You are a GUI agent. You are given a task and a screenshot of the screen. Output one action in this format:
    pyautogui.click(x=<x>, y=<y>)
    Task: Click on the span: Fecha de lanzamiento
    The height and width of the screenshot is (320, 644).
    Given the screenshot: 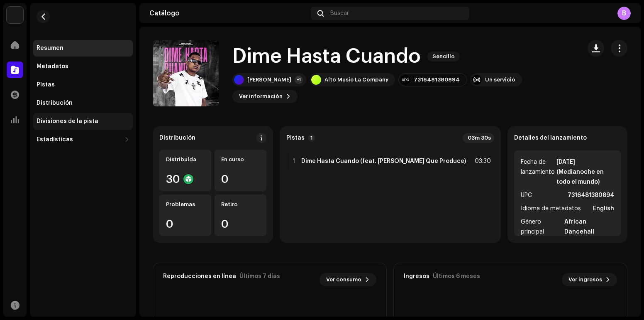 What is the action you would take?
    pyautogui.click(x=538, y=172)
    